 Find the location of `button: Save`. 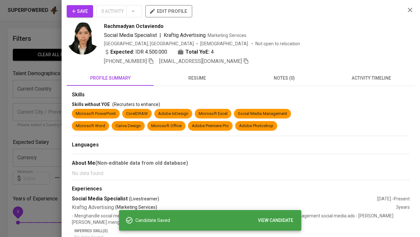

button: Save is located at coordinates (80, 11).